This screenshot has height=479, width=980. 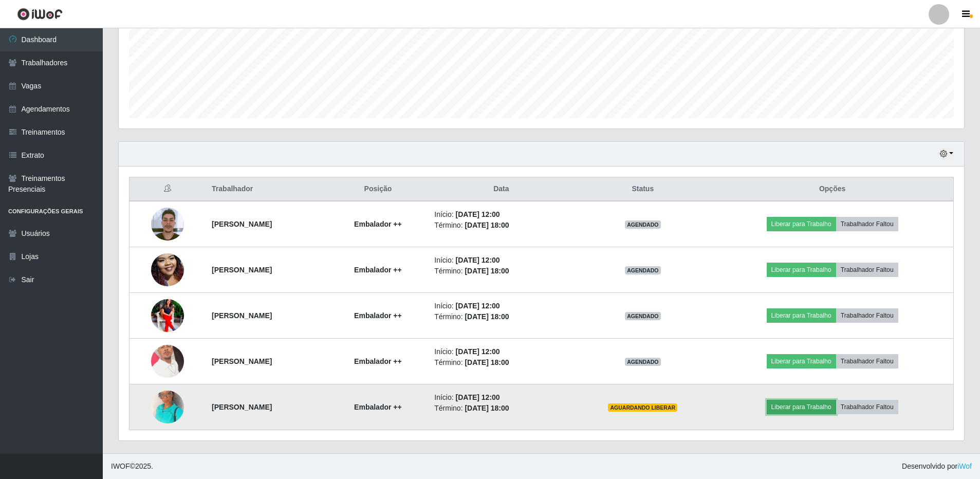 What do you see at coordinates (167, 315) in the screenshot?
I see `img: 1751311767272.jpeg` at bounding box center [167, 315].